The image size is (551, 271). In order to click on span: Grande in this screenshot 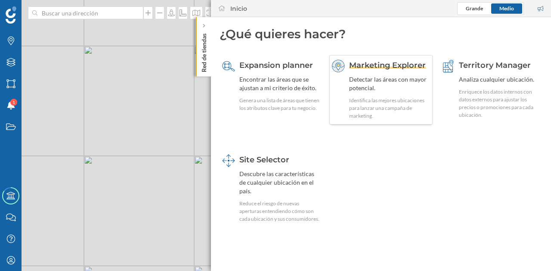, I will do `click(474, 8)`.